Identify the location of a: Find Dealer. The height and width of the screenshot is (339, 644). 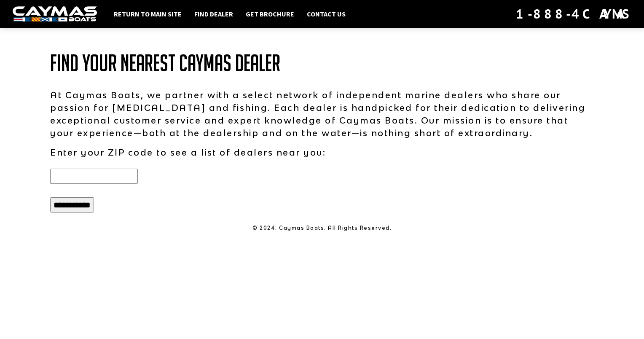
(214, 14).